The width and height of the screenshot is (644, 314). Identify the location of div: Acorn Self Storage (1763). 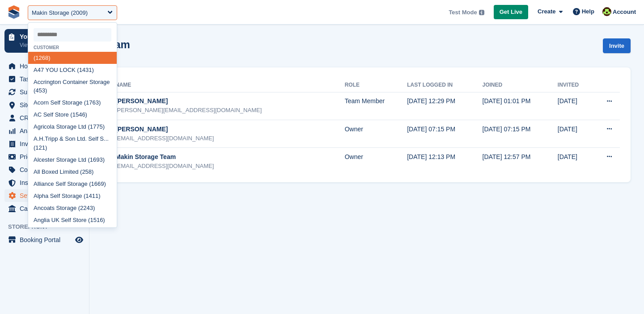
(73, 103).